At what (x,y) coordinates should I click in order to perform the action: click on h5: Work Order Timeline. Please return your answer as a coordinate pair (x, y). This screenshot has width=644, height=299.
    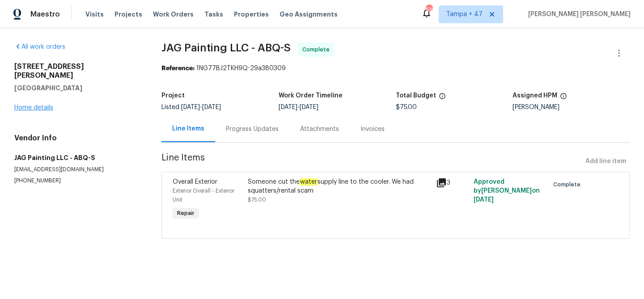
    Looking at the image, I should click on (311, 96).